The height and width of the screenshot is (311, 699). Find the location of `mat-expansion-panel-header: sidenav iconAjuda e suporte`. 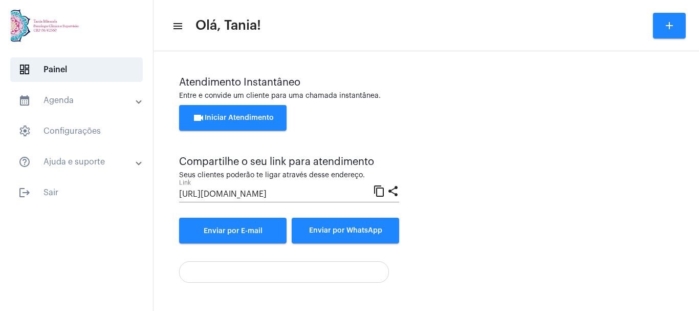

mat-expansion-panel-header: sidenav iconAjuda e suporte is located at coordinates (79, 162).